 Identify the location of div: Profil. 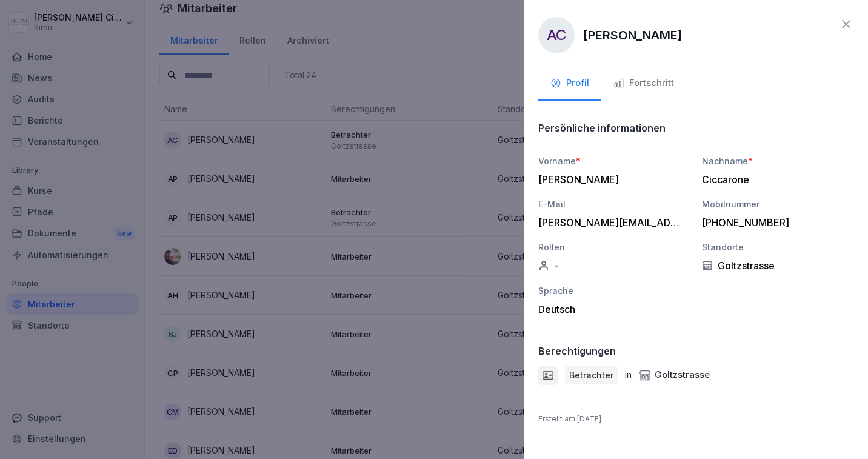
(570, 83).